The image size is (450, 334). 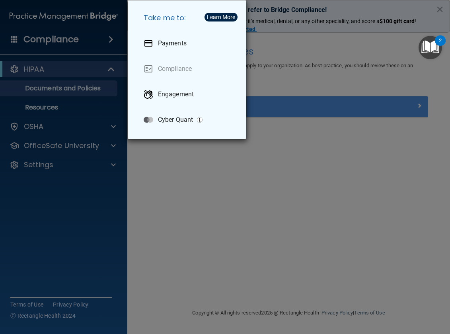 What do you see at coordinates (189, 120) in the screenshot?
I see `a: Cyber Quant` at bounding box center [189, 120].